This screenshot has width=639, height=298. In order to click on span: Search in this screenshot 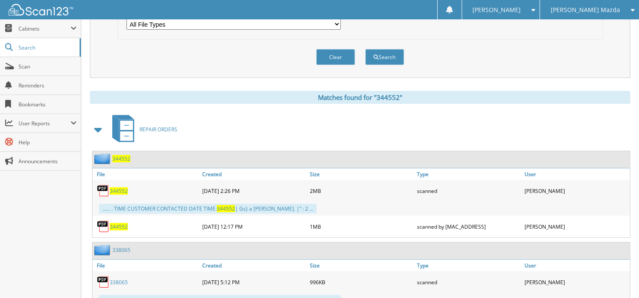, I will do `click(47, 47)`.